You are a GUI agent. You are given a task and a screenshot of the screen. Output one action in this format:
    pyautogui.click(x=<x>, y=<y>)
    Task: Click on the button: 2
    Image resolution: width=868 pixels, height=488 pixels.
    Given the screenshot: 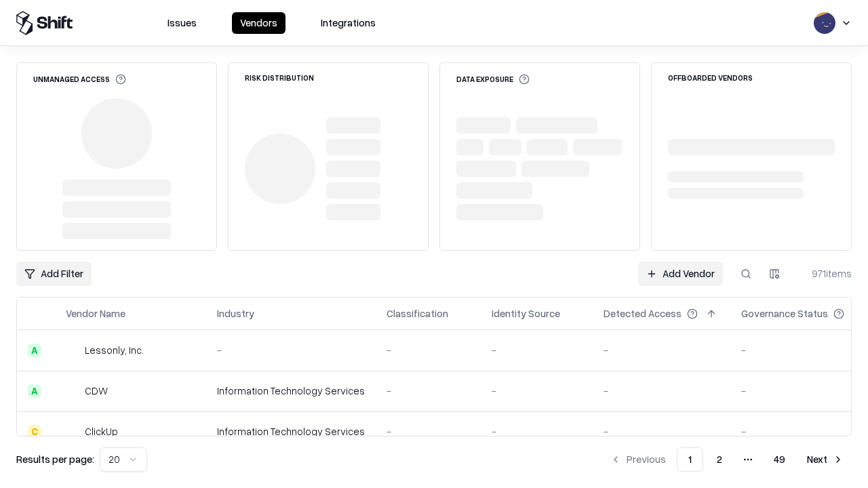 What is the action you would take?
    pyautogui.click(x=720, y=459)
    